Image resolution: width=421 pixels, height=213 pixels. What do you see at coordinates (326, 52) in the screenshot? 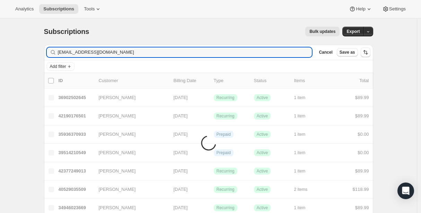
I see `span: Cancel` at bounding box center [326, 52].